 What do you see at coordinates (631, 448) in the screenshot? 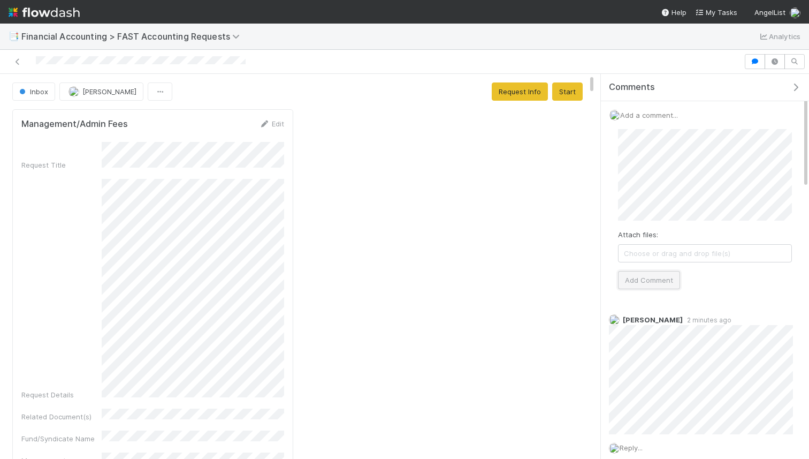
I see `span: Reply...` at bounding box center [631, 448].